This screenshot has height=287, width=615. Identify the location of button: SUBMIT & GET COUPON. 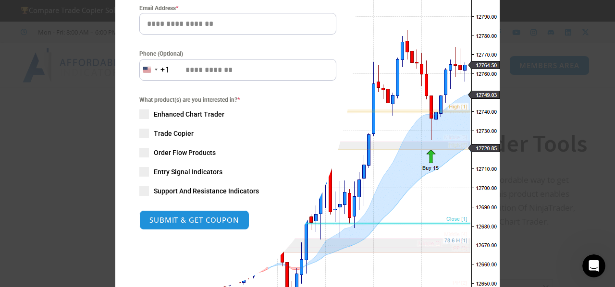
(194, 220).